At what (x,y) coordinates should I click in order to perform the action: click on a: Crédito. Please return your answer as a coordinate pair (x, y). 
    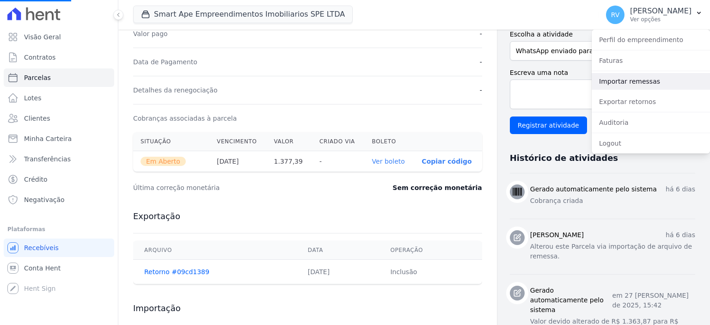
    Looking at the image, I should click on (59, 179).